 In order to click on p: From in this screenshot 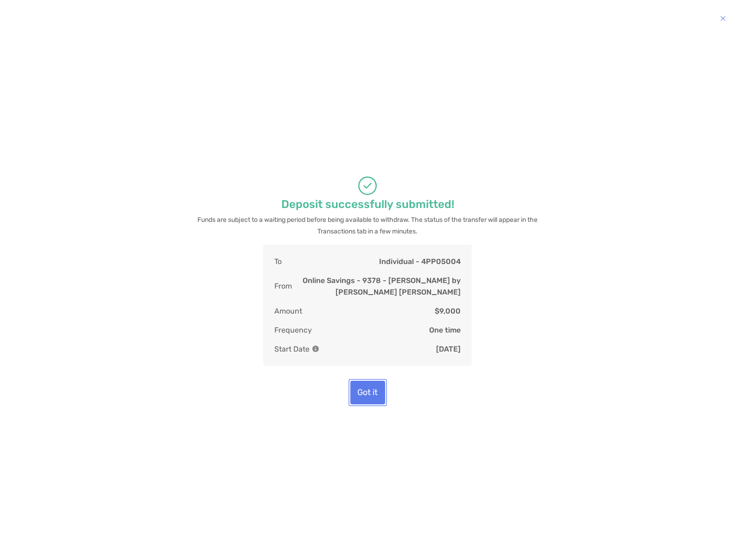, I will do `click(283, 286)`.